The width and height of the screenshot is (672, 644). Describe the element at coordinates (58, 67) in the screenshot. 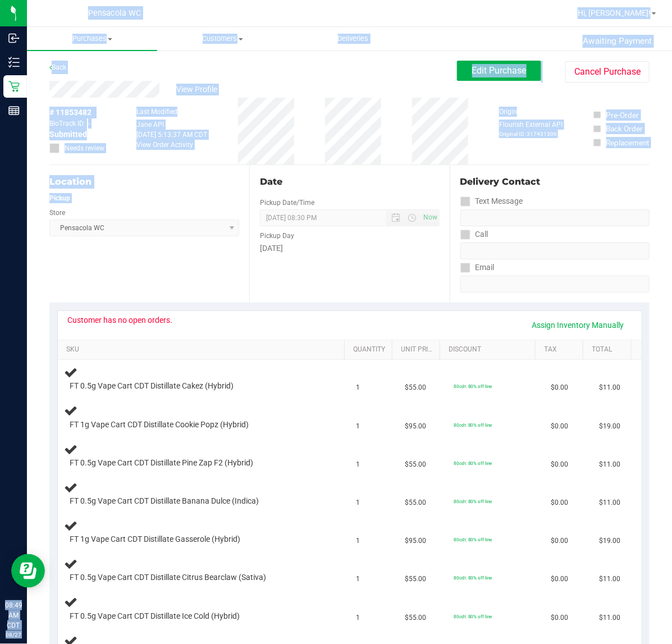

I see `a: Back` at that location.